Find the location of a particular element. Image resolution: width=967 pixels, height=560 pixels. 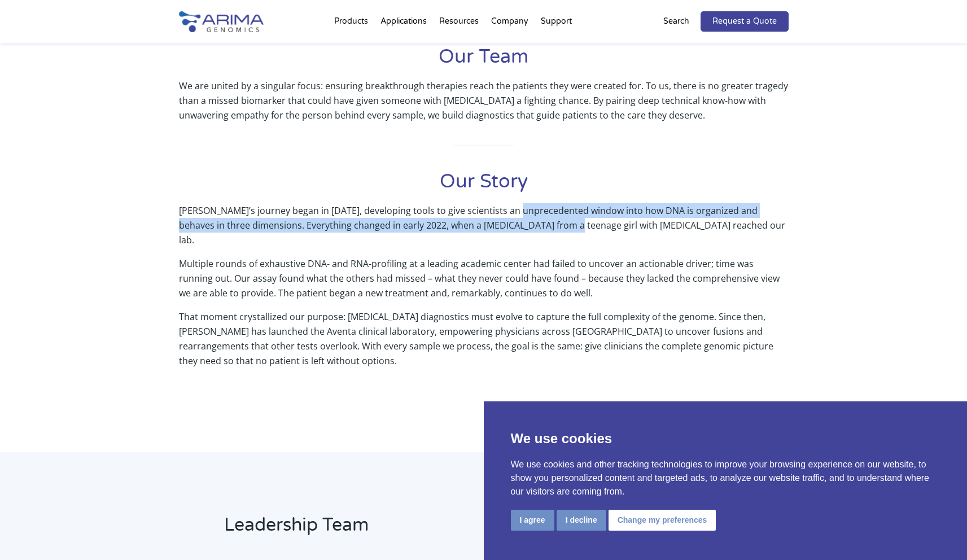

button: I decline is located at coordinates (581, 519).